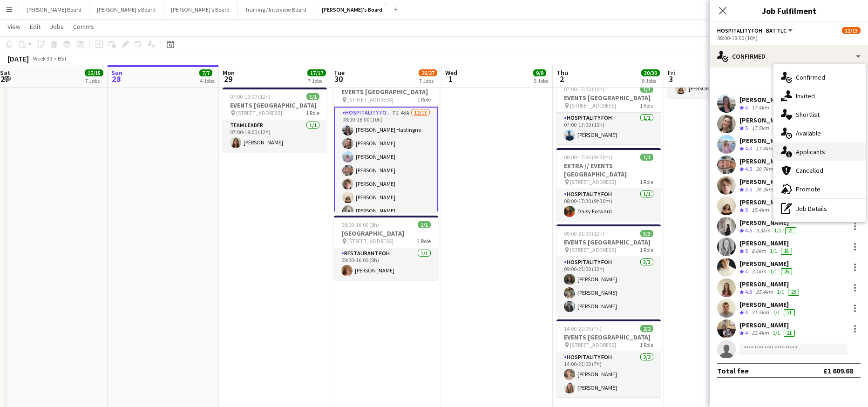  Describe the element at coordinates (650, 73) in the screenshot. I see `span: 30/30` at that location.